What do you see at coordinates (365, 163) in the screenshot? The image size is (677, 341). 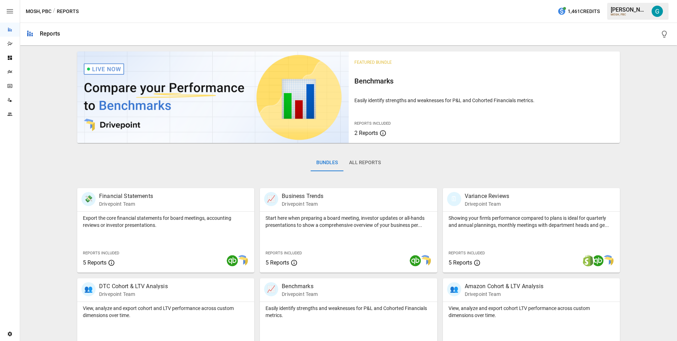 I see `button: All Reports` at bounding box center [365, 163].